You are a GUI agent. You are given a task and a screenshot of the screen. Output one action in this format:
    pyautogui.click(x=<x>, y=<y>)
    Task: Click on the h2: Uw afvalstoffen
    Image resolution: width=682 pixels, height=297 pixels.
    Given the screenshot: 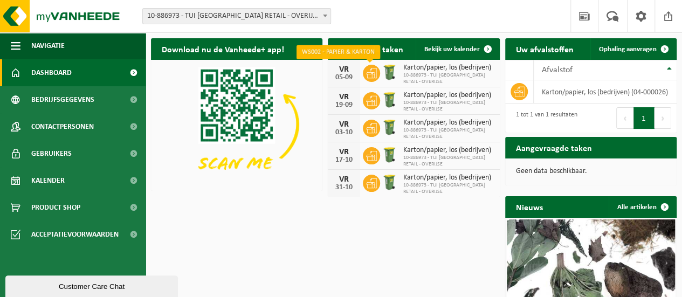 What is the action you would take?
    pyautogui.click(x=544, y=48)
    